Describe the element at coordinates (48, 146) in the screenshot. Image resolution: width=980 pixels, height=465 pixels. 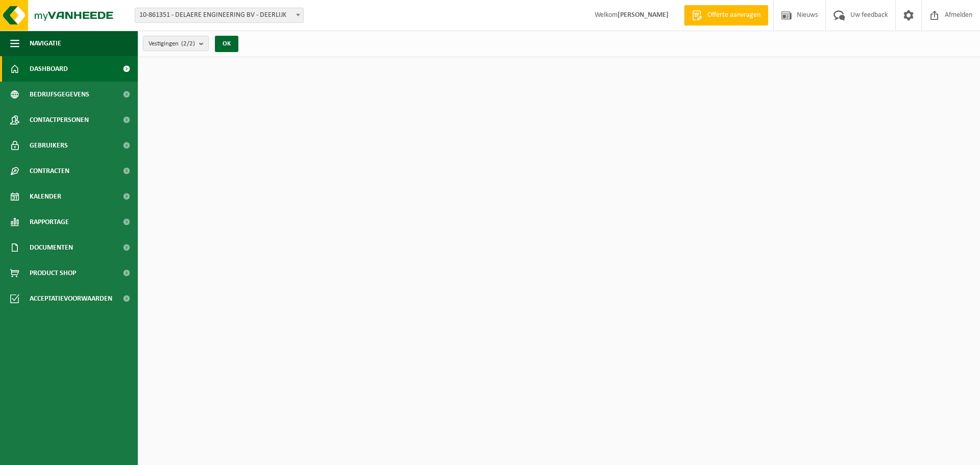
I see `span: Gebruikers` at that location.